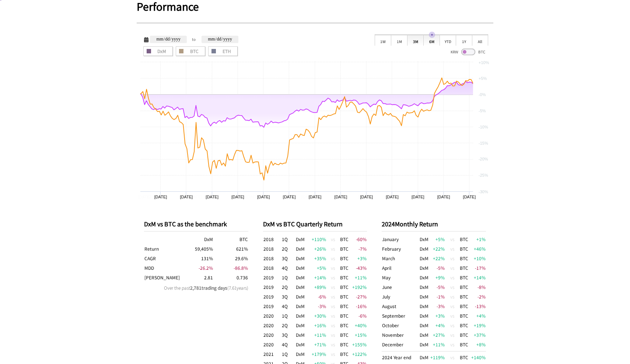 This screenshot has width=630, height=364. I want to click on p: DxM vs BTC as the benchmark, so click(196, 224).